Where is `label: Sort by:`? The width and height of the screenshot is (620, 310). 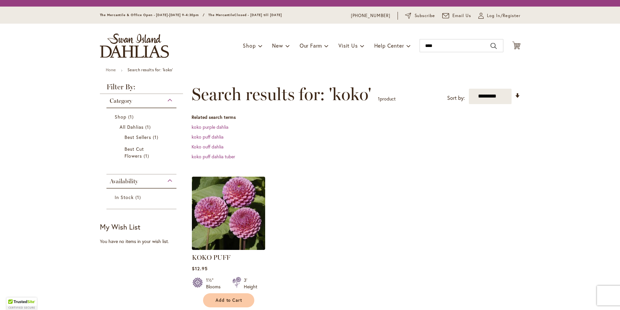
label: Sort by: is located at coordinates (456, 98).